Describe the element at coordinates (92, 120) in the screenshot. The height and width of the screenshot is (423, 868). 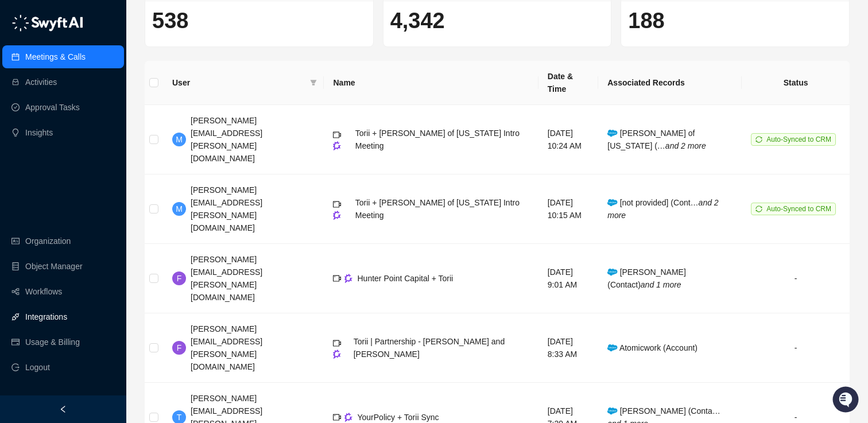
I see `div: We're available if you need us!` at that location.